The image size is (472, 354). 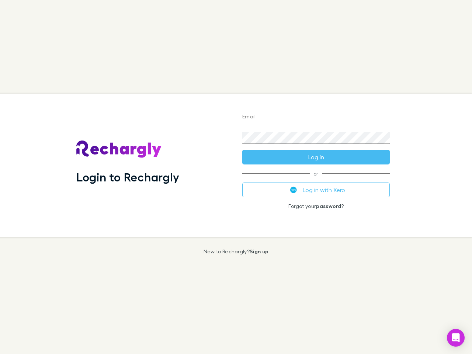 I want to click on a: password, so click(x=329, y=206).